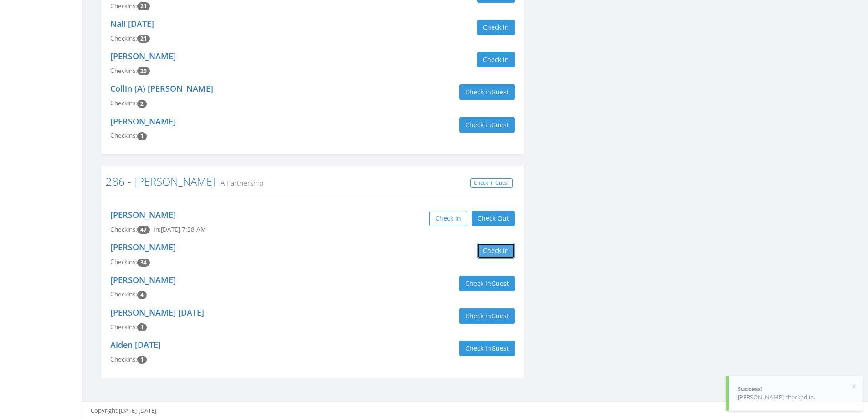  Describe the element at coordinates (492, 183) in the screenshot. I see `a: Check In Guest` at that location.